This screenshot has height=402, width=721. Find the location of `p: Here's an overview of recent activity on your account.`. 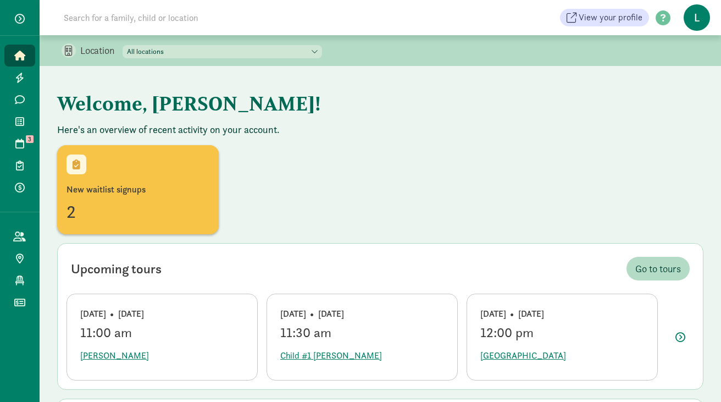

p: Here's an overview of recent activity on your account. is located at coordinates (380, 130).